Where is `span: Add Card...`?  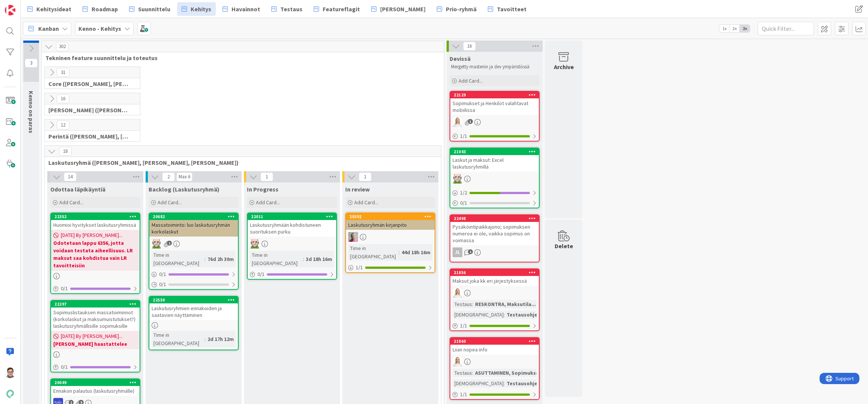
span: Add Card... is located at coordinates (268, 202).